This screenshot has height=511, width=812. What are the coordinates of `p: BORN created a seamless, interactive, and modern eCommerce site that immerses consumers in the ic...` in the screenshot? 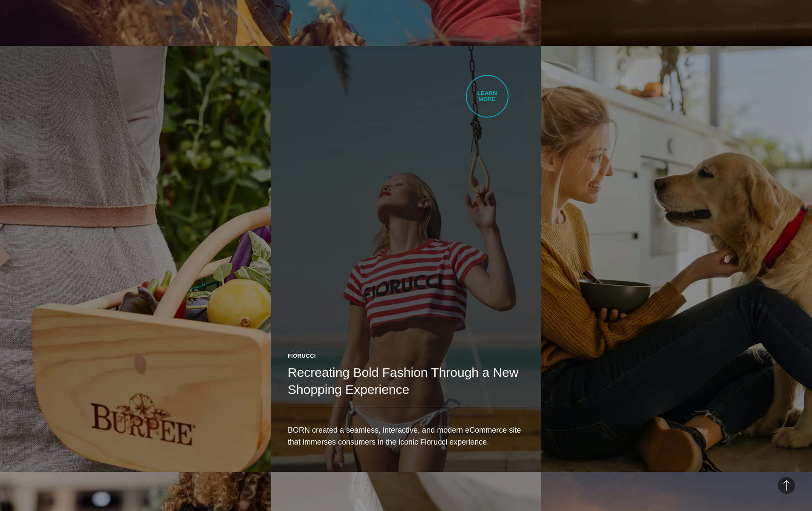 It's located at (405, 436).